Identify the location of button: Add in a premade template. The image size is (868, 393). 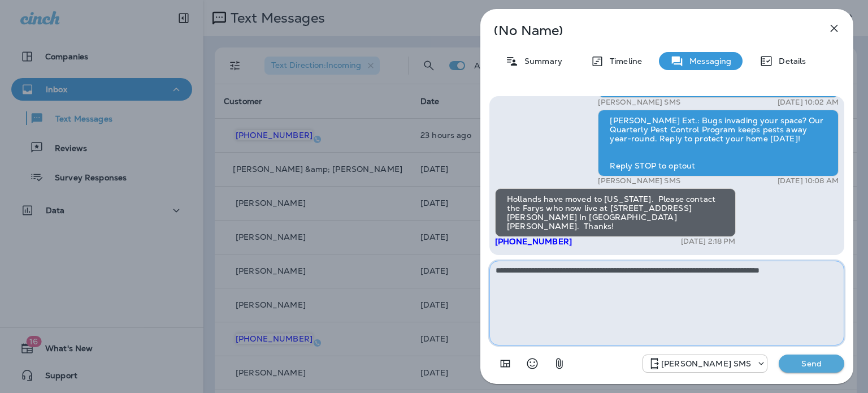
(505, 364).